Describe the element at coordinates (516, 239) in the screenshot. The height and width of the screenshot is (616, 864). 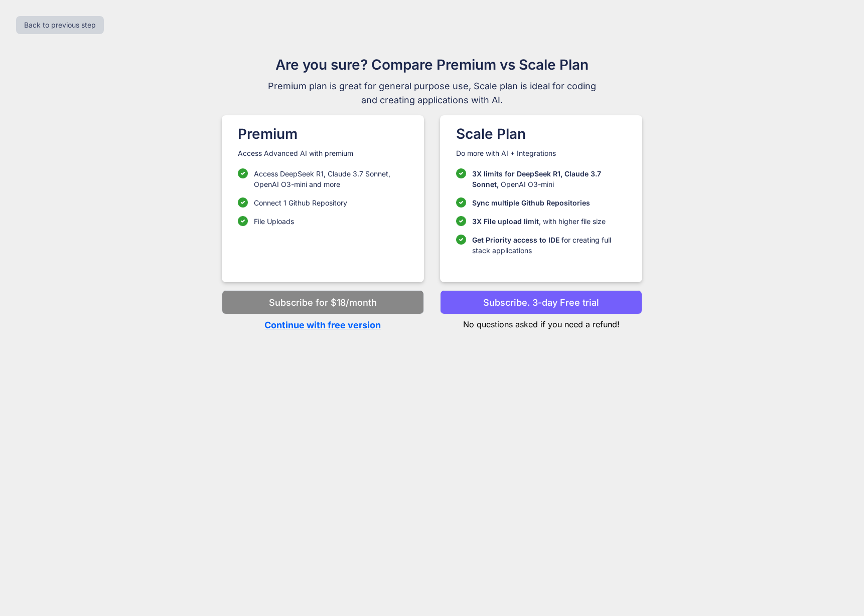
I see `span: Get Priority access to IDE` at that location.